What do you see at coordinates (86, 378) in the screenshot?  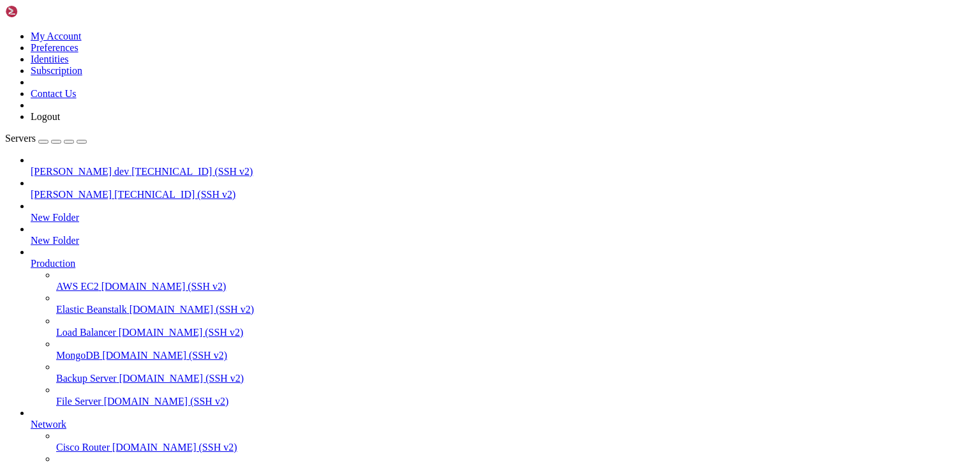 I see `span: Backup Server` at bounding box center [86, 378].